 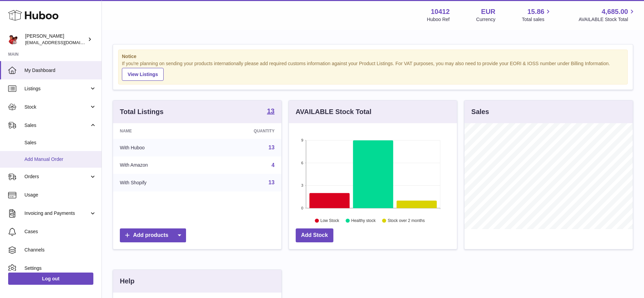 I want to click on td: With Amazon, so click(x=159, y=165).